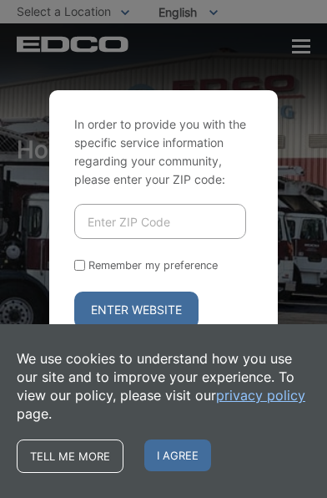 The width and height of the screenshot is (327, 498). What do you see at coordinates (164, 152) in the screenshot?
I see `p: In order to provide you with the specific service information regarding your community, please en...` at bounding box center [164, 152].